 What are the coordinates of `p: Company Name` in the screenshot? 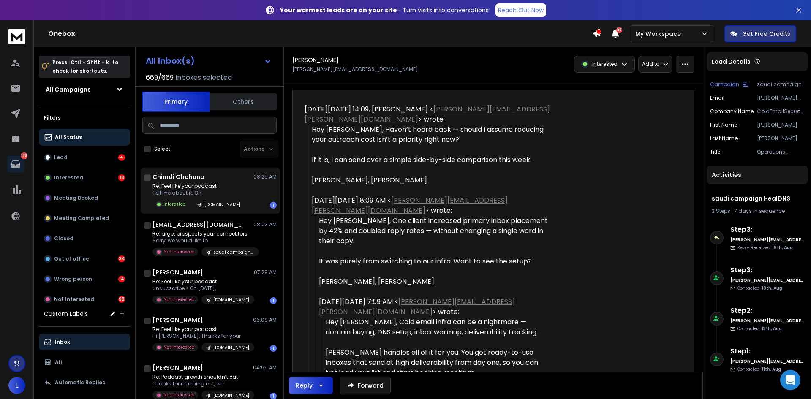 It's located at (732, 112).